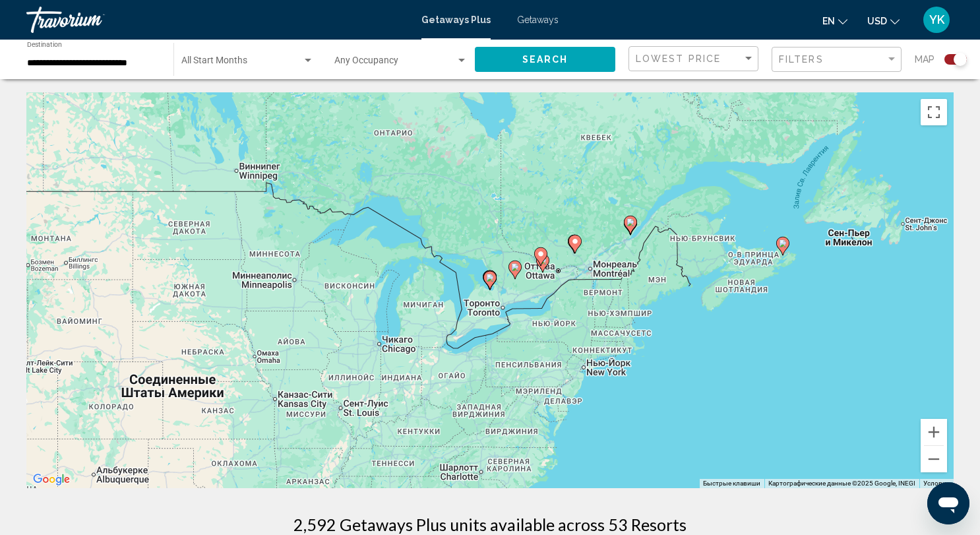 Image resolution: width=980 pixels, height=535 pixels. Describe the element at coordinates (52, 480) in the screenshot. I see `a: Открыть эту область в Google Картах (в новом окне)` at that location.